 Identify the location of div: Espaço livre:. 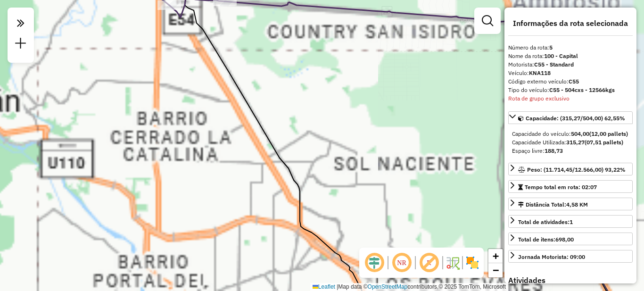
(570, 151).